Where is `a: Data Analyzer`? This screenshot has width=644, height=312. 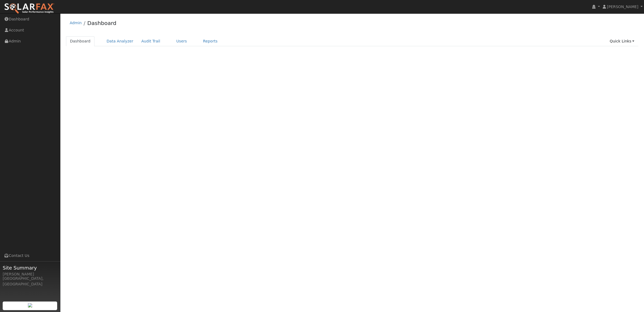 a: Data Analyzer is located at coordinates (120, 41).